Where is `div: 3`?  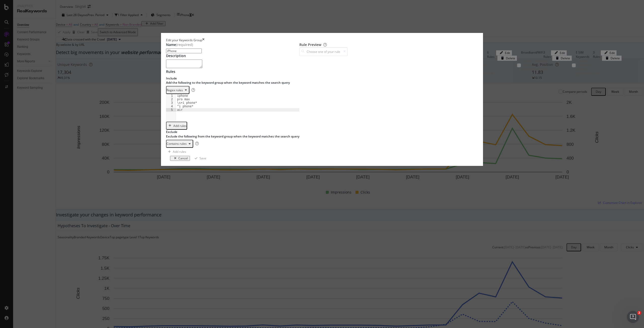 div: 3 is located at coordinates (171, 103).